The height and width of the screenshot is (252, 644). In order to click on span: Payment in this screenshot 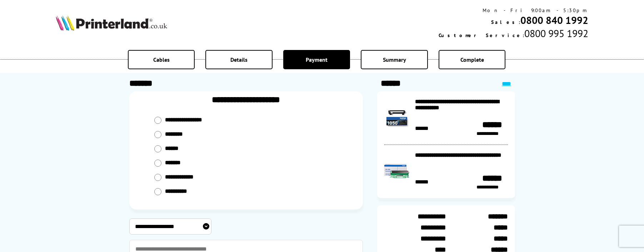, I will do `click(316, 60)`.